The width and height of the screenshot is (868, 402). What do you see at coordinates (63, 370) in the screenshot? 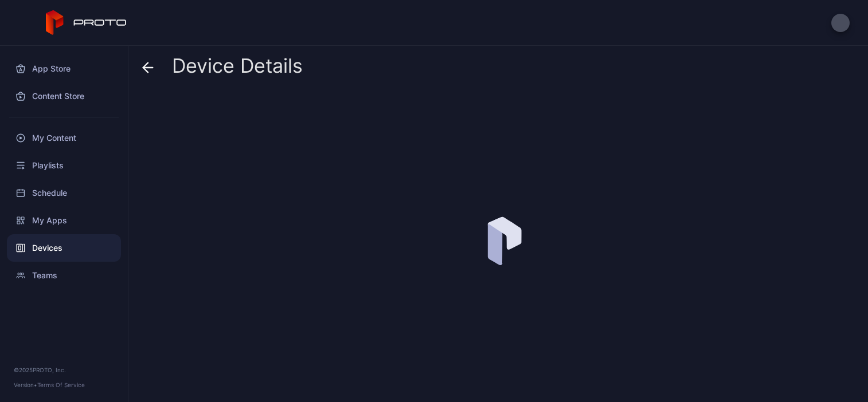
I see `div: © 2025 PROTO, Inc.` at bounding box center [63, 370].